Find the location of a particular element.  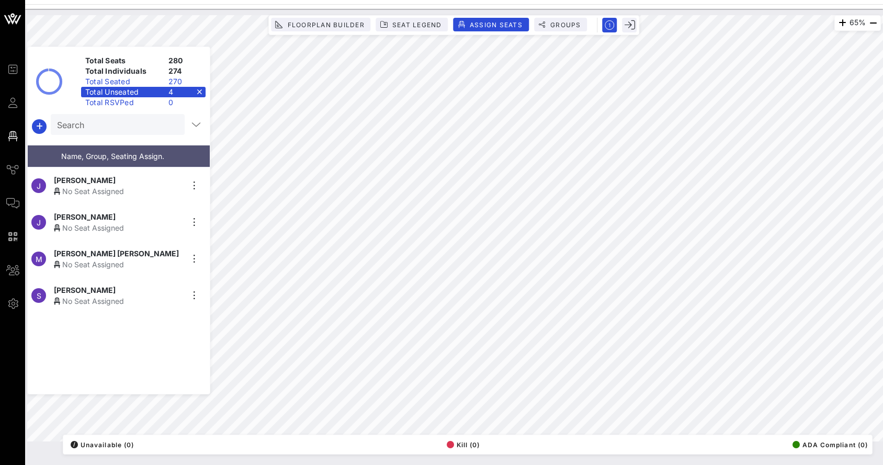

div: 270 is located at coordinates (185, 82).